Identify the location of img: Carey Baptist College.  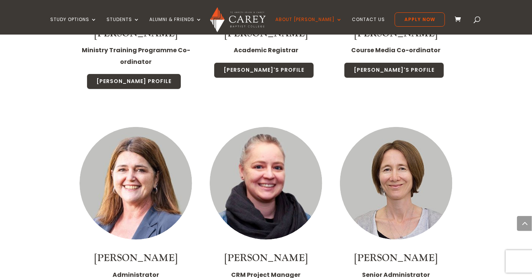
(238, 20).